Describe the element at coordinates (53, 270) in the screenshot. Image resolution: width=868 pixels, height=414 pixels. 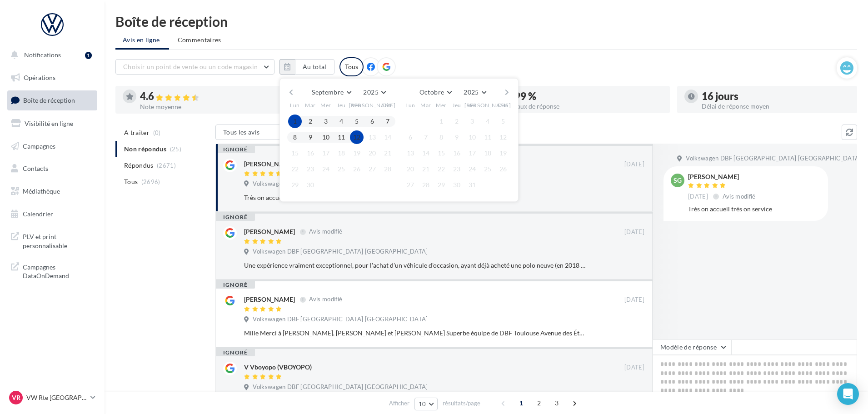
I see `a: Campagnes DataOnDemand` at that location.